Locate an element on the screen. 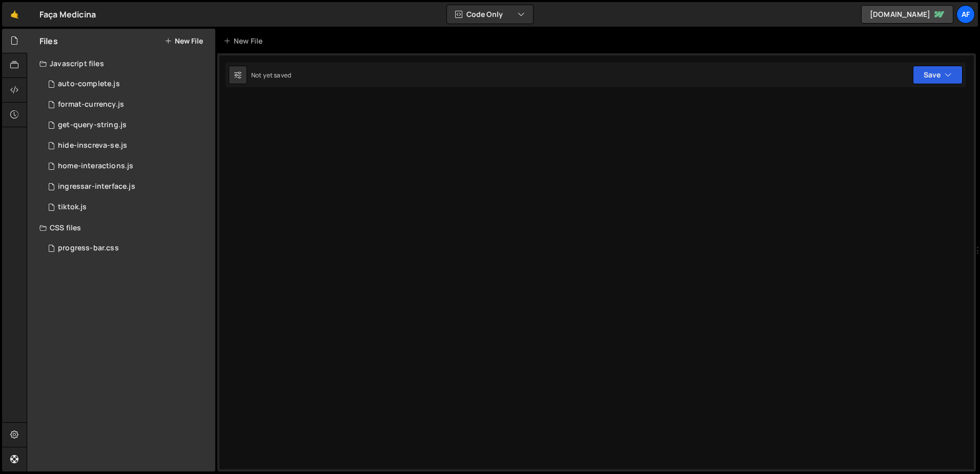 Image resolution: width=980 pixels, height=474 pixels. div: Javascript files is located at coordinates (121, 64).